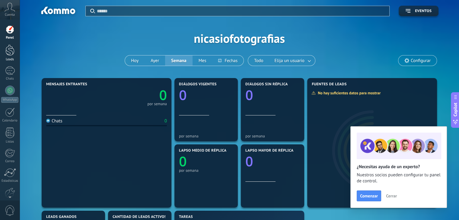 The image size is (459, 220). What do you see at coordinates (10, 100) in the screenshot?
I see `div: WhatsApp` at bounding box center [10, 100].